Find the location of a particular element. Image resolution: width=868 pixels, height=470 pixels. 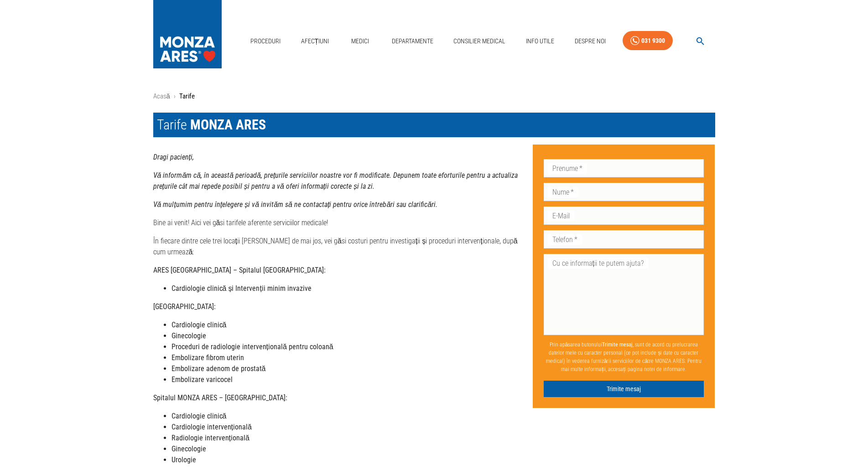

a: Departamente is located at coordinates (413, 41).